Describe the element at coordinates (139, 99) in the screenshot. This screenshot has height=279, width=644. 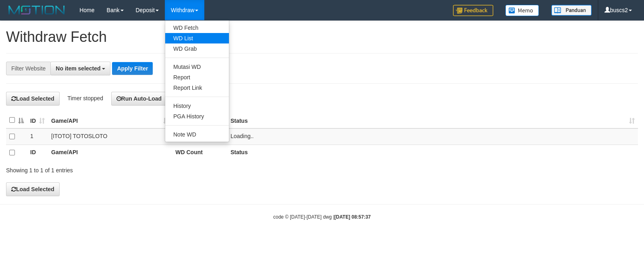
I see `button: Run Auto-Load` at that location.